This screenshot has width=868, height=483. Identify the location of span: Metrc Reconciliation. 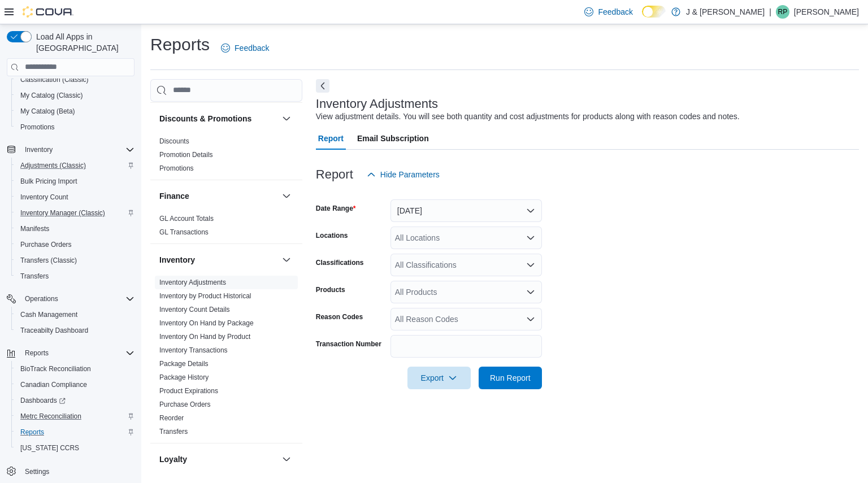
(51, 417).